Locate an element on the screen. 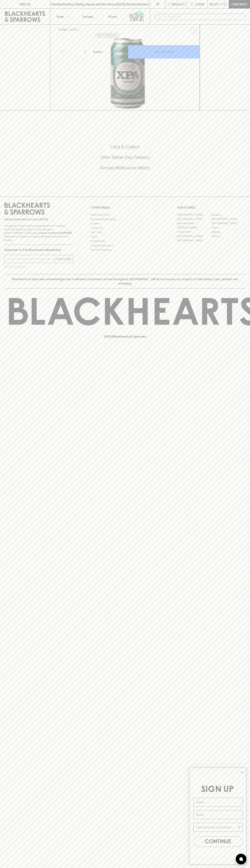 This screenshot has height=868, width=250. a: Careers is located at coordinates (125, 223).